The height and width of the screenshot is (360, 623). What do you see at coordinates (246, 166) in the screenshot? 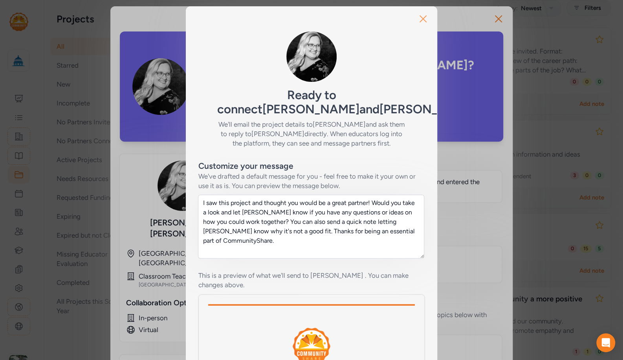
I see `div: Customize your message` at bounding box center [246, 166].